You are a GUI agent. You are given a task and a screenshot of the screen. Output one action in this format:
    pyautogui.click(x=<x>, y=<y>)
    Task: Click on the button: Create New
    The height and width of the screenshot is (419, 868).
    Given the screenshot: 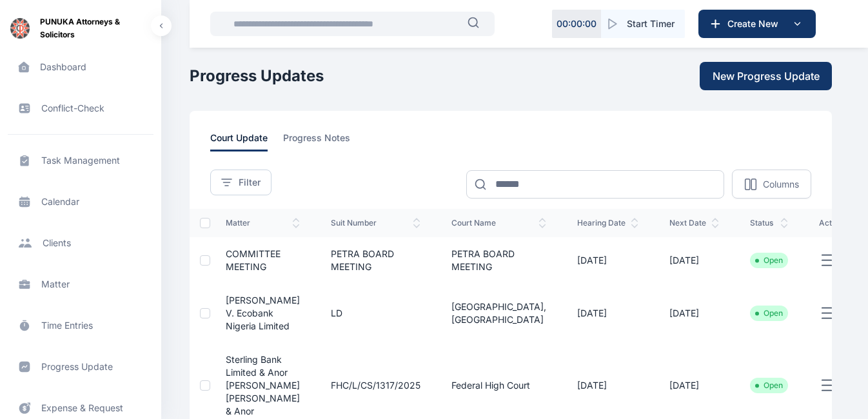 What is the action you would take?
    pyautogui.click(x=757, y=24)
    